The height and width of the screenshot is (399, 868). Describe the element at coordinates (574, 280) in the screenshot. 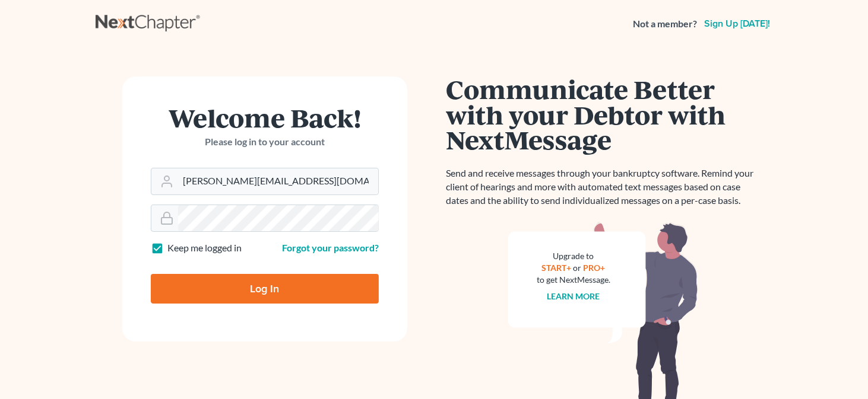

I see `div: to get NextMessage.` at that location.